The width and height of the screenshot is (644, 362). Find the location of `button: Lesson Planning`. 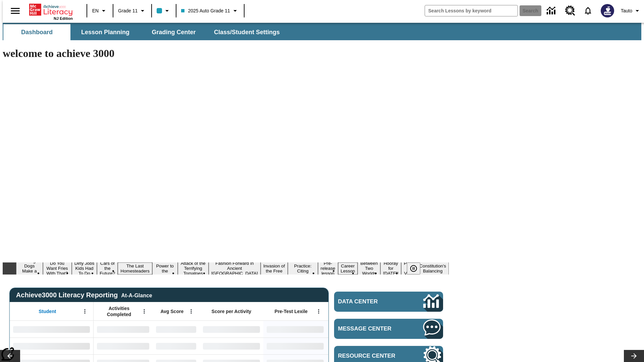

button: Lesson Planning is located at coordinates (105, 32).